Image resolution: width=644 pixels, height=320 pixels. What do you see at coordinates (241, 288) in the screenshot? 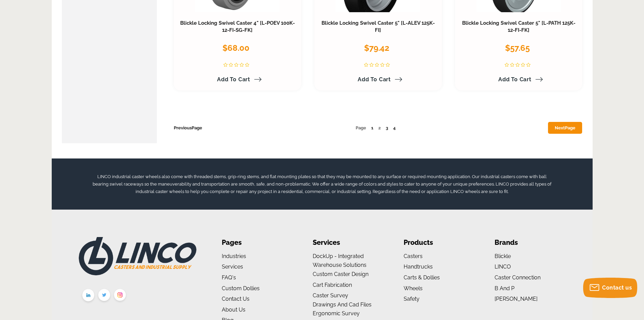
I see `a: Custom Dollies` at bounding box center [241, 288].